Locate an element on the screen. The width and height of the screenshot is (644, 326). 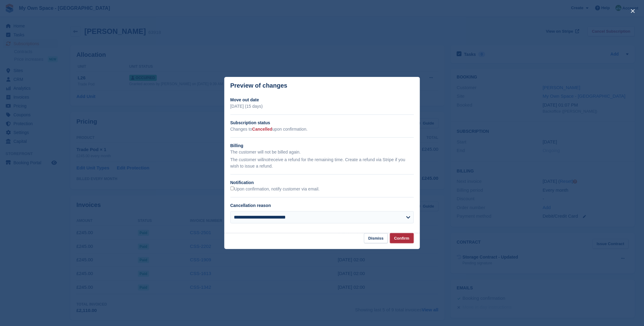
p: The customer will receive a refund for the remaining time. Create a refund via Stripe if you wish... is located at coordinates (322, 163).